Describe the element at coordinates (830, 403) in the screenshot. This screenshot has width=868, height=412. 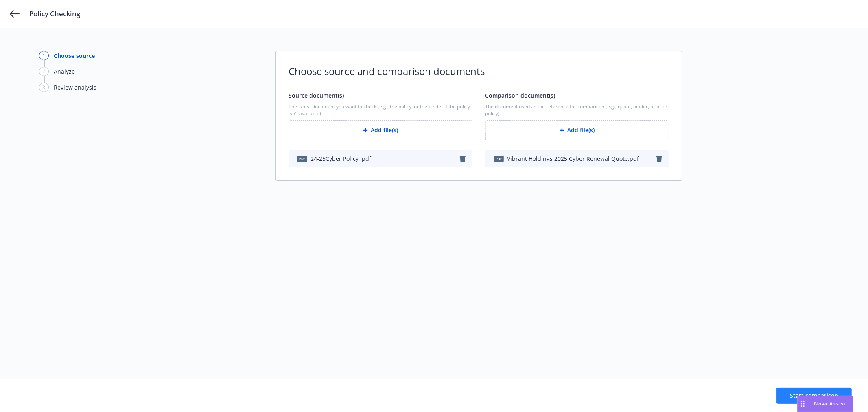
I see `span: Nova Assist` at that location.